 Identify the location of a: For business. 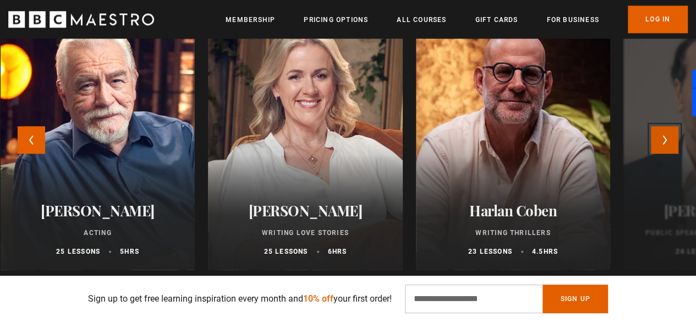
(572, 20).